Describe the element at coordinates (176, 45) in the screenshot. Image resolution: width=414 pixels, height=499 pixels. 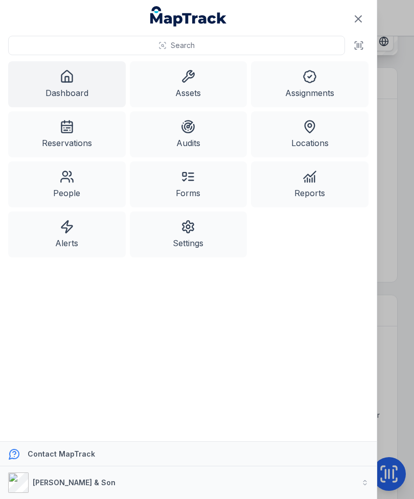
I see `button: Search` at that location.